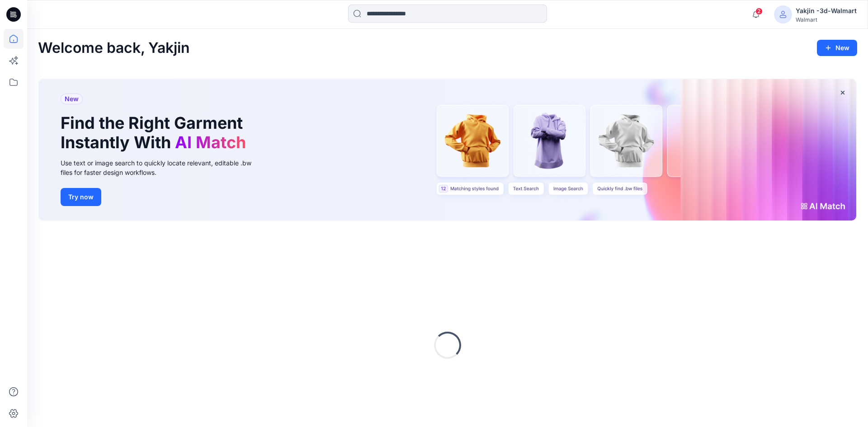 This screenshot has height=427, width=868. What do you see at coordinates (826, 20) in the screenshot?
I see `div: Walmart` at bounding box center [826, 20].